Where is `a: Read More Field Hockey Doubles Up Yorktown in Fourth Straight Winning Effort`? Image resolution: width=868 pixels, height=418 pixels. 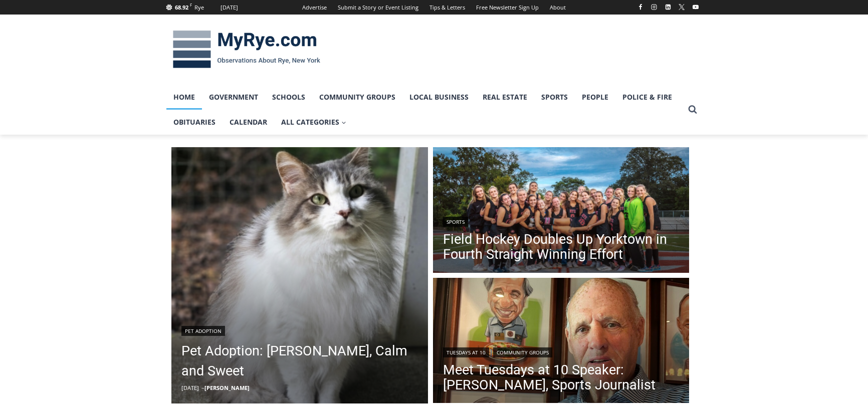 a: Read More Field Hockey Doubles Up Yorktown in Fourth Straight Winning Effort is located at coordinates (561, 212).